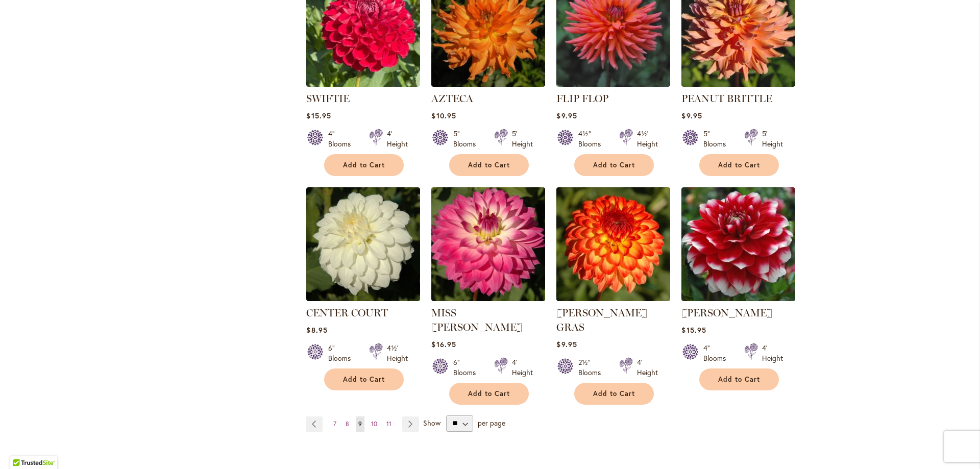 The width and height of the screenshot is (980, 469). I want to click on span: $16.95, so click(443, 344).